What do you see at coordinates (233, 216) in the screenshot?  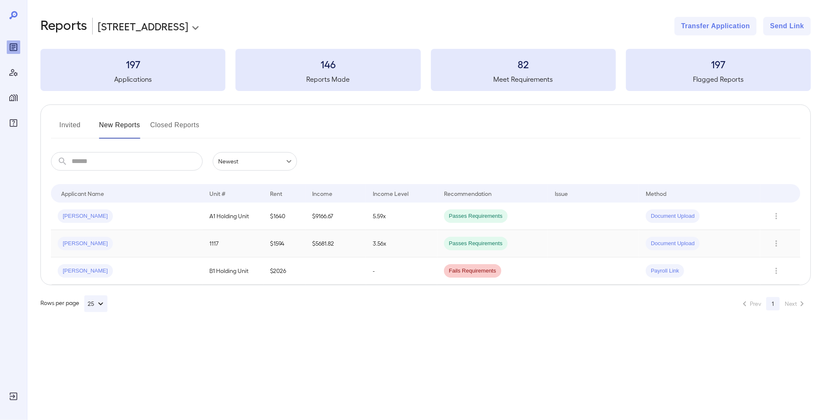 I see `td: A1 Holding Unit` at bounding box center [233, 216].